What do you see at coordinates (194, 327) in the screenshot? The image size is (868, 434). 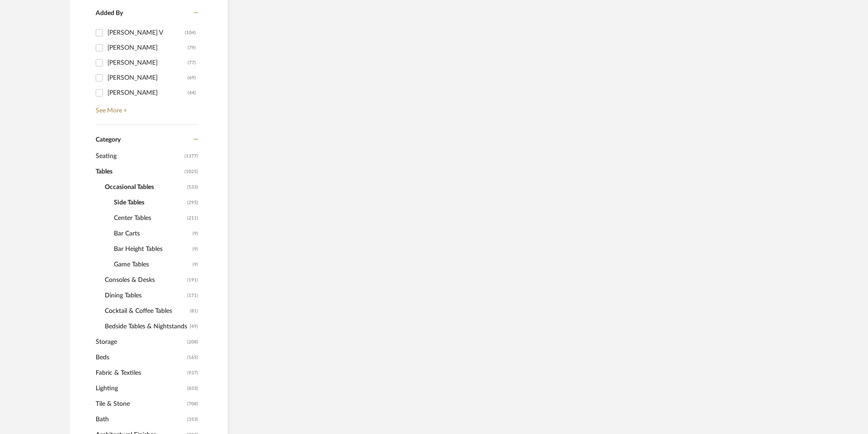 I see `span: (49)` at bounding box center [194, 327].